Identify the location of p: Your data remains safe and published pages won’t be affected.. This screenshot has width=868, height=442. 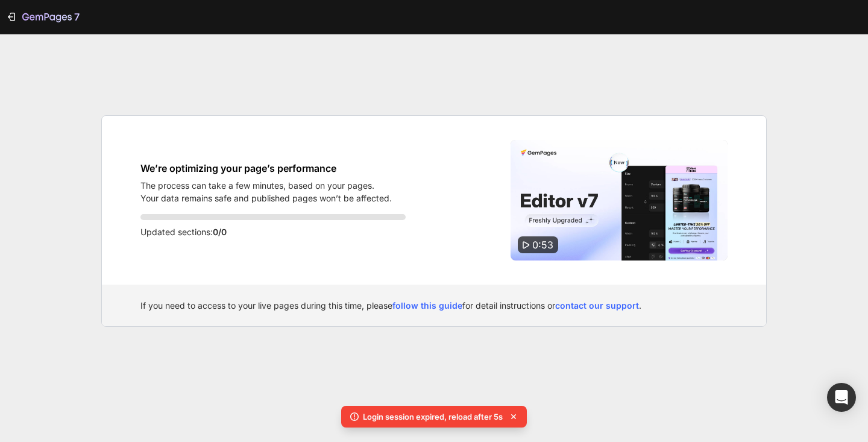
(266, 198).